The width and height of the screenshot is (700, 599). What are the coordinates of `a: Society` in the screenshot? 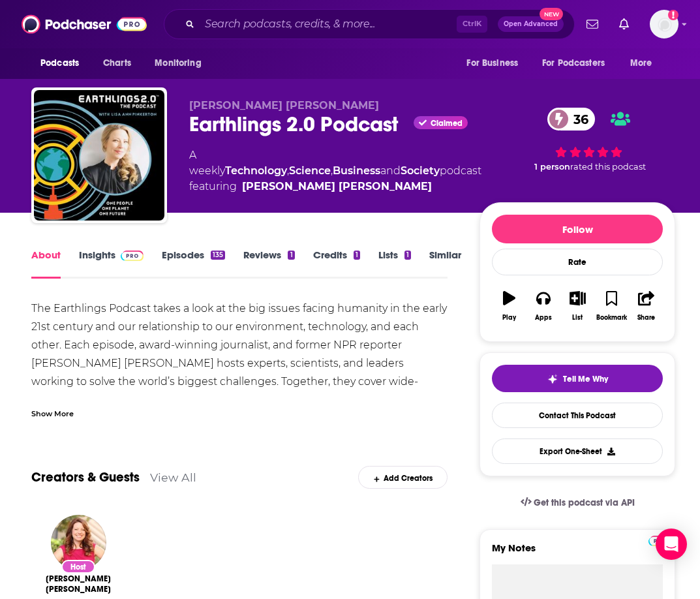 It's located at (420, 170).